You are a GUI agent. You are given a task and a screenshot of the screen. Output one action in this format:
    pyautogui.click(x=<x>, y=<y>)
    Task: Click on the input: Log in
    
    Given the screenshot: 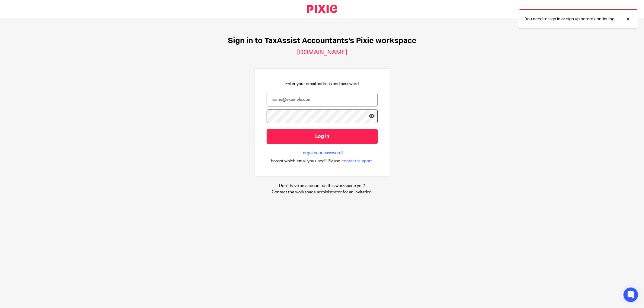 What is the action you would take?
    pyautogui.click(x=322, y=137)
    